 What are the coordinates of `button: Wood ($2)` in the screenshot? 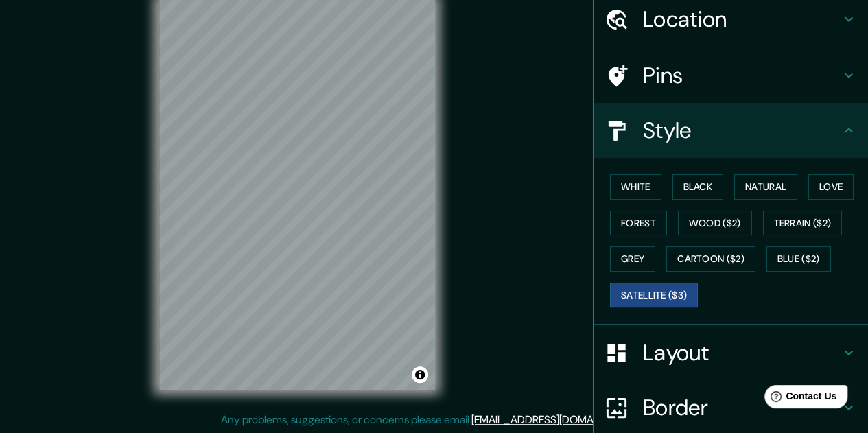 It's located at (715, 223).